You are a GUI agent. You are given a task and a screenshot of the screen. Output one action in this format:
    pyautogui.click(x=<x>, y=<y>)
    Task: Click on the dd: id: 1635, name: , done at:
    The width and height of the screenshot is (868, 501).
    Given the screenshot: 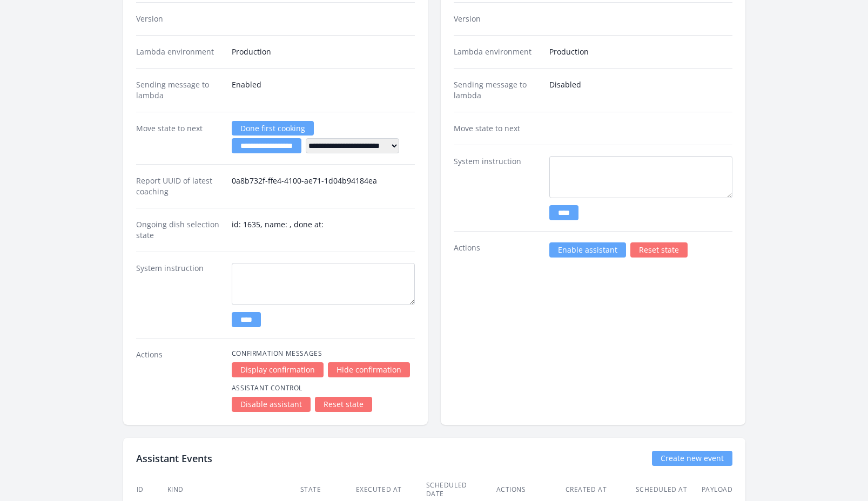 What is the action you would take?
    pyautogui.click(x=323, y=230)
    